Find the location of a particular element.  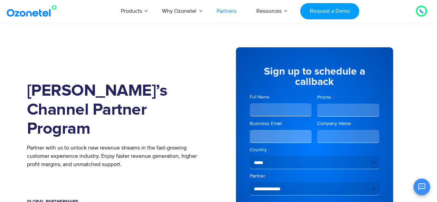

button: Open chat is located at coordinates (421, 187).